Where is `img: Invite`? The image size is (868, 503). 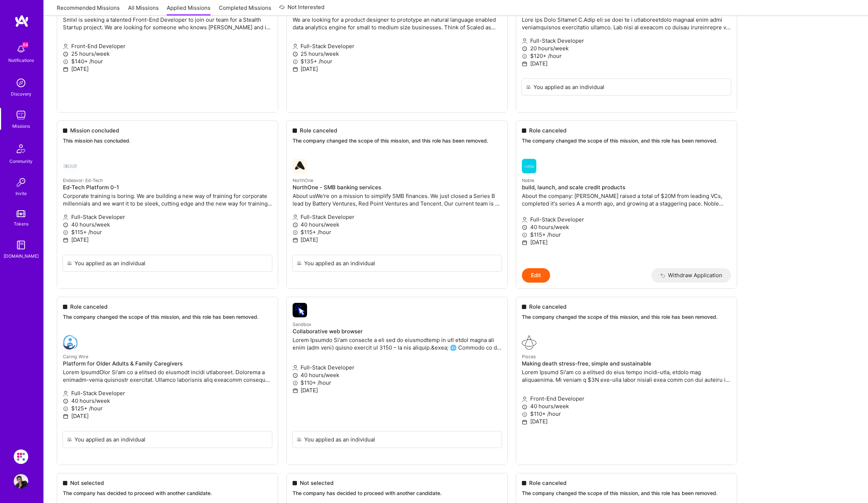 img: Invite is located at coordinates (21, 183).